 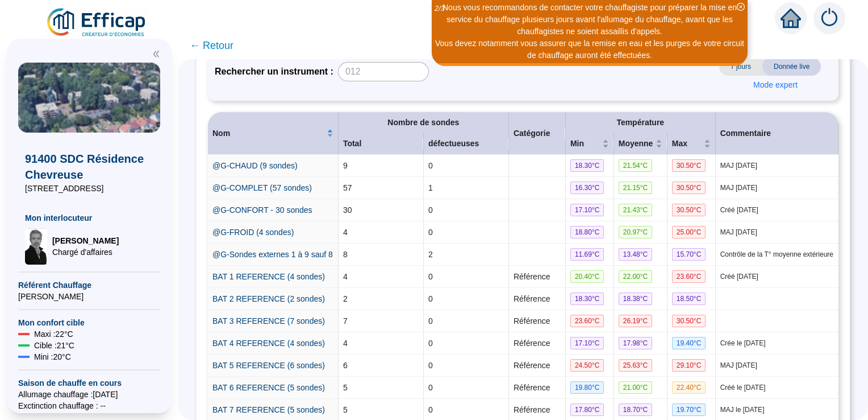 I want to click on span: 19.80 °C, so click(x=588, y=387).